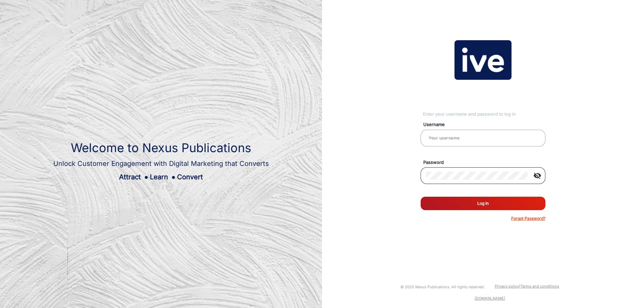  I want to click on a: Privacy policy, so click(507, 286).